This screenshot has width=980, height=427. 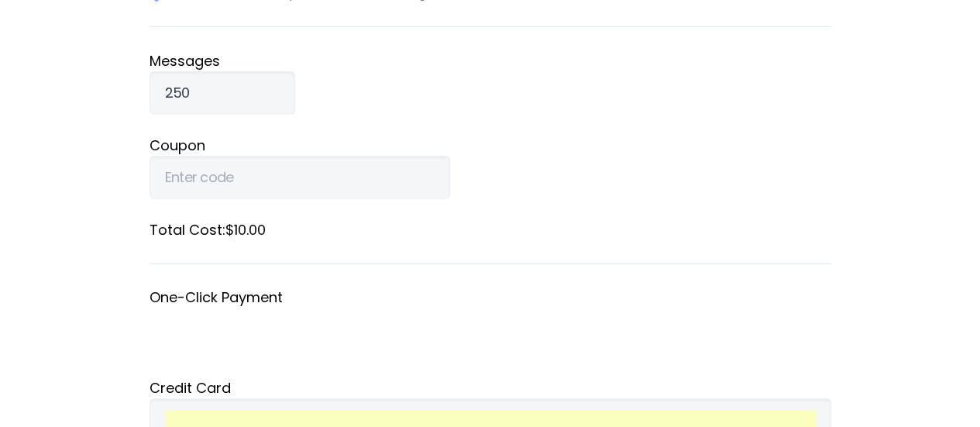 What do you see at coordinates (300, 177) in the screenshot?
I see `input: Enter code` at bounding box center [300, 177].